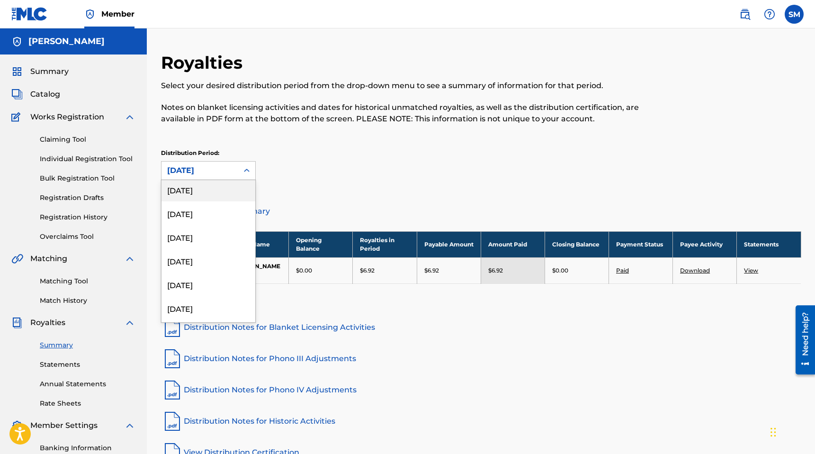  Describe the element at coordinates (204, 63) in the screenshot. I see `h2: Royalties` at that location.